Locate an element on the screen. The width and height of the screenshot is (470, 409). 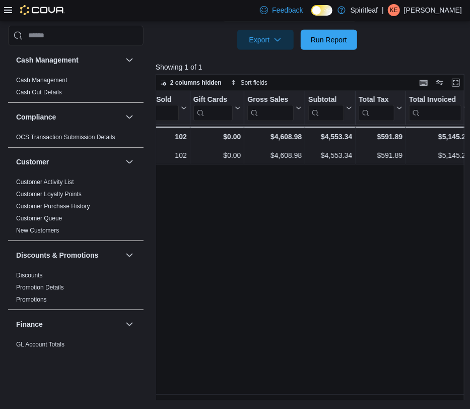
a: GL Account Totals is located at coordinates (40, 344).